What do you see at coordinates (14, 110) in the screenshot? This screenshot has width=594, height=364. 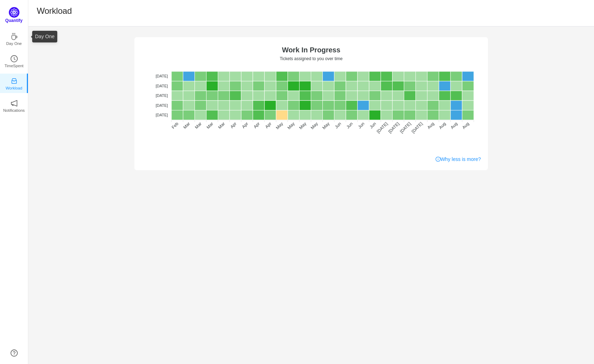 I see `p: Notifications` at bounding box center [14, 110].